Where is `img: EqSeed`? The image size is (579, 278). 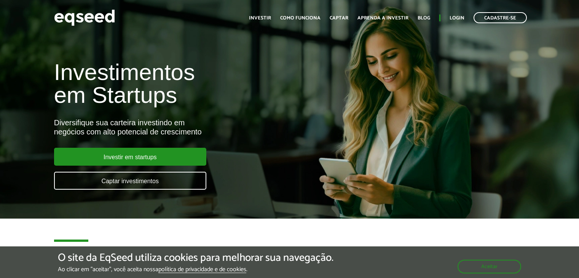 img: EqSeed is located at coordinates (85, 18).